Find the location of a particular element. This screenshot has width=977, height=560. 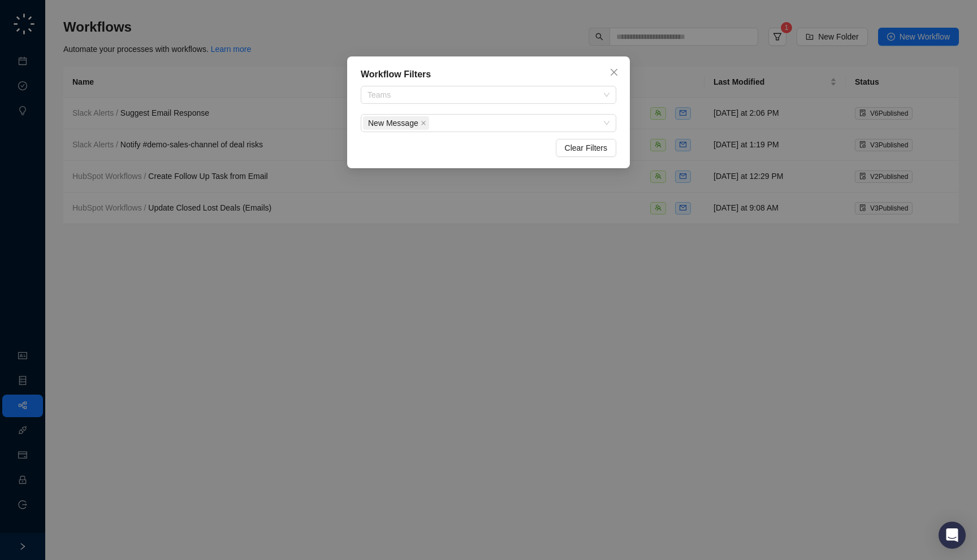

button: Close is located at coordinates (614, 72).